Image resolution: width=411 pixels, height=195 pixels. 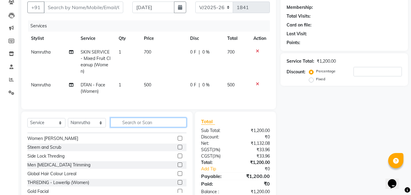 I want to click on div: Gold Facial, so click(x=38, y=191).